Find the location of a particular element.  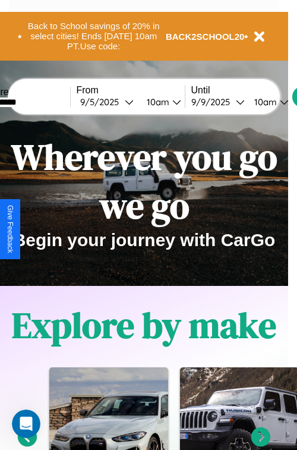

div: 9 / 5 / 2025 is located at coordinates (102, 102).